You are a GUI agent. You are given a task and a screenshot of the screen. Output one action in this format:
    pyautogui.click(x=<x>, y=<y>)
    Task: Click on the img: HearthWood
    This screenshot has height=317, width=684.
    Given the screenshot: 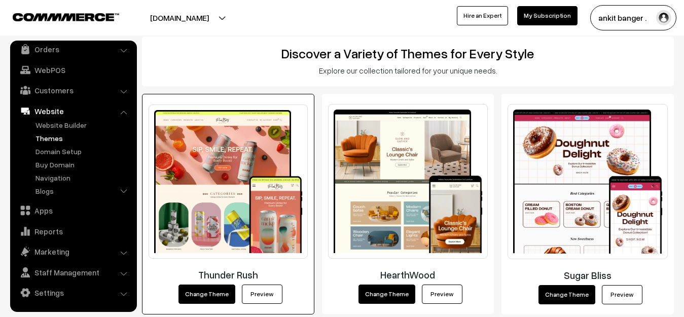 What is the action you would take?
    pyautogui.click(x=408, y=181)
    